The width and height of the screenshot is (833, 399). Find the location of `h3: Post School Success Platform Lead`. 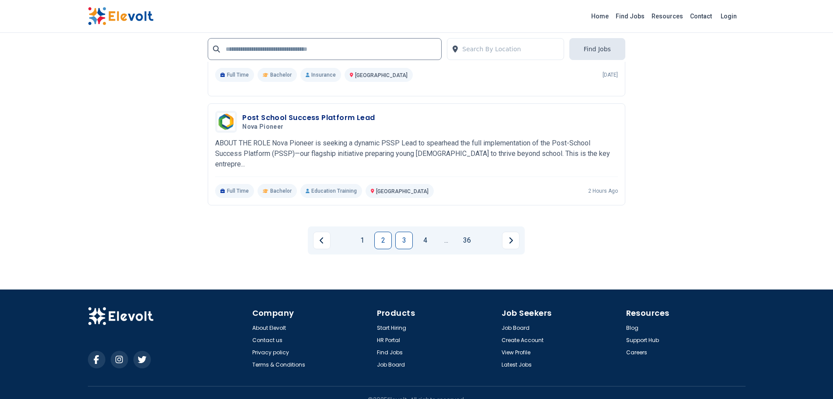

h3: Post School Success Platform Lead is located at coordinates (308, 118).